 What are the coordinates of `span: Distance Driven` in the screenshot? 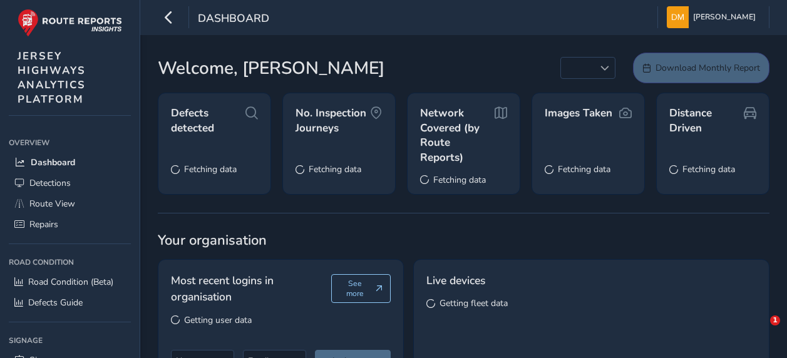 It's located at (706, 120).